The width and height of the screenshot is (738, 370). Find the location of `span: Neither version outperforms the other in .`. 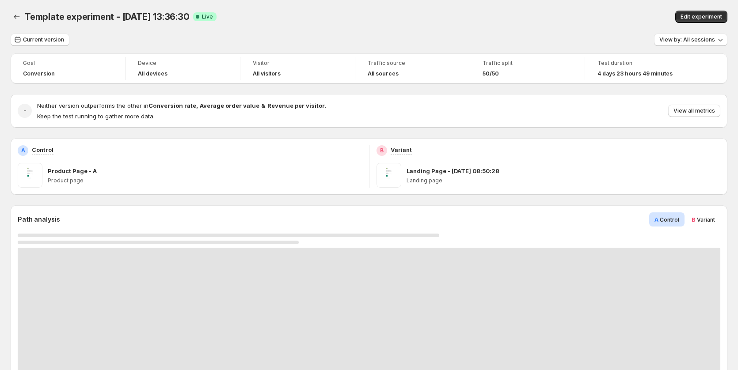

span: Neither version outperforms the other in . is located at coordinates (182, 106).